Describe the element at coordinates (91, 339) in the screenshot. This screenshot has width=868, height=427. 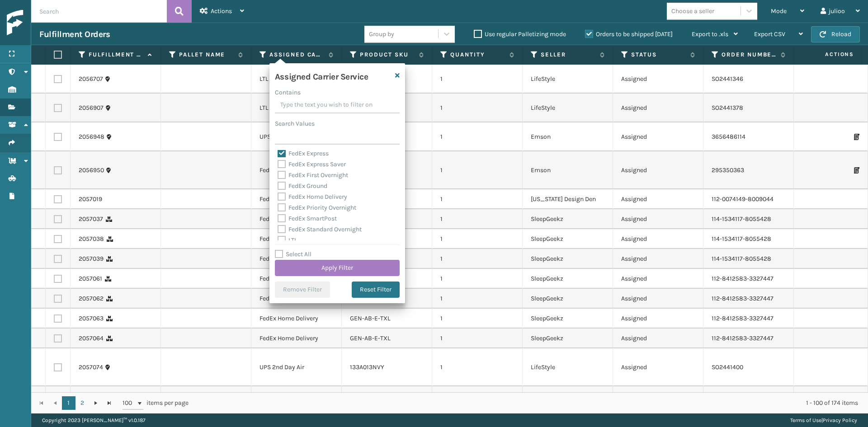
I see `a: 2057064` at that location.